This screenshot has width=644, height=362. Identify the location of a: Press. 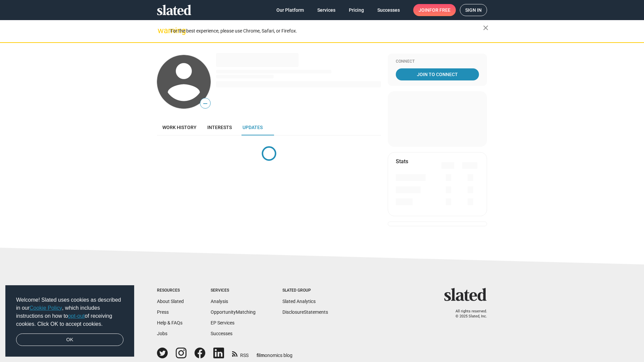
(163, 312).